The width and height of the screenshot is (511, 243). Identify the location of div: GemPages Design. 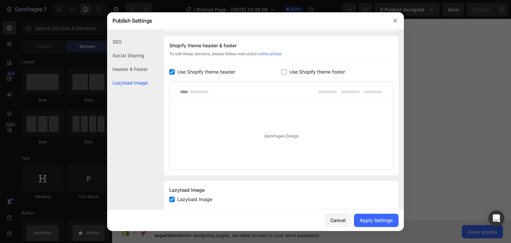
(281, 136).